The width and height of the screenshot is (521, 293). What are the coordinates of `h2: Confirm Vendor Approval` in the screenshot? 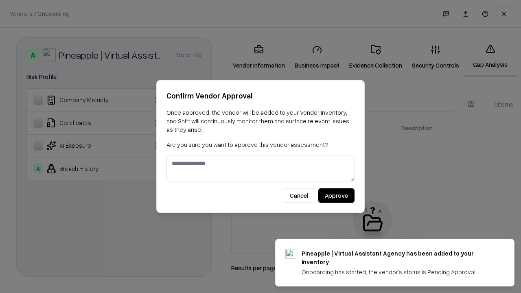 It's located at (261, 96).